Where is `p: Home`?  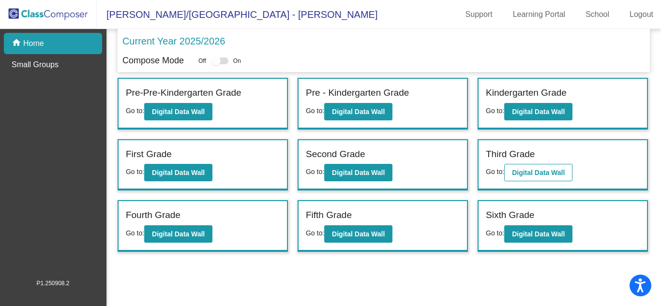
p: Home is located at coordinates (33, 44).